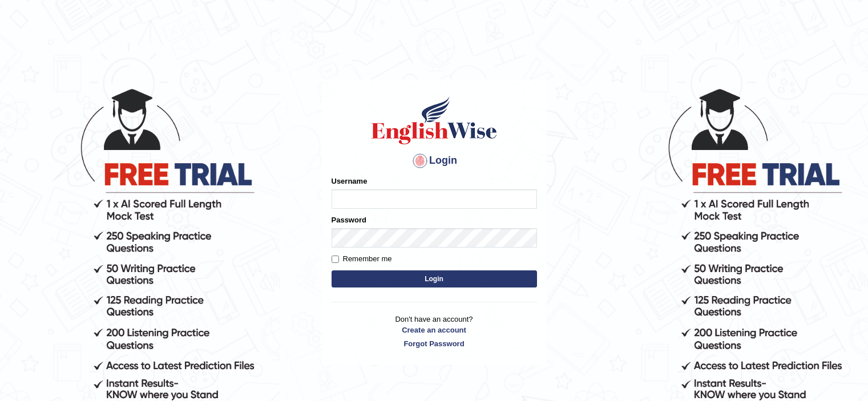  Describe the element at coordinates (362, 259) in the screenshot. I see `label: Remember me` at that location.